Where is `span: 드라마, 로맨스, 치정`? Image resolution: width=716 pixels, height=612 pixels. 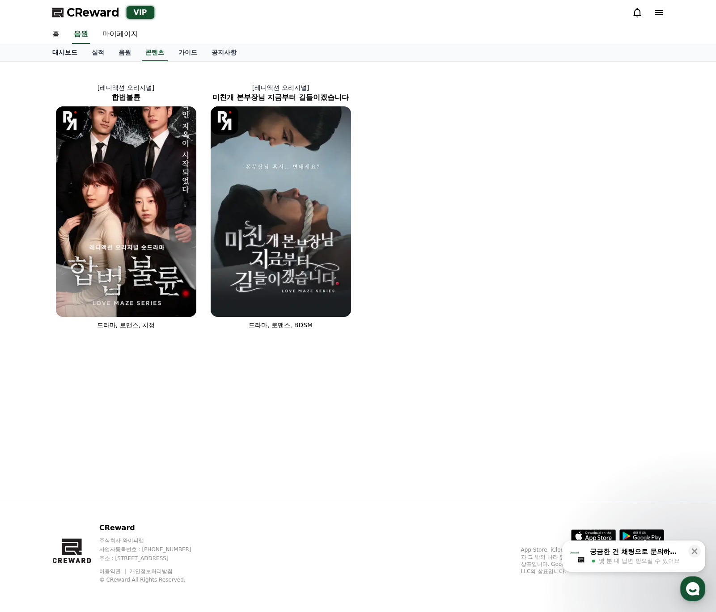
span: 드라마, 로맨스, 치정 is located at coordinates (126, 325).